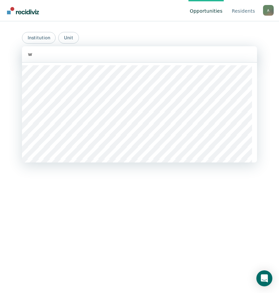 This screenshot has width=279, height=293. Describe the element at coordinates (268, 10) in the screenshot. I see `div: A` at that location.